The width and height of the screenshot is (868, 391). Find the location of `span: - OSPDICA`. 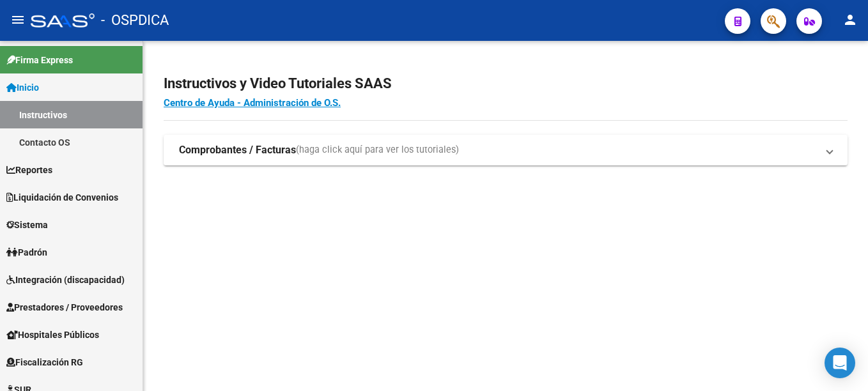

span: - OSPDICA is located at coordinates (134, 20).